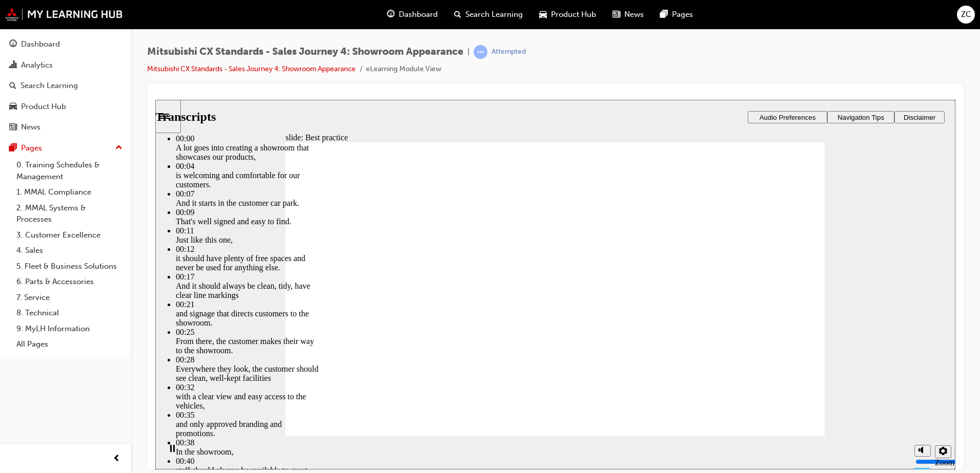  What do you see at coordinates (682, 14) in the screenshot?
I see `span: Pages` at bounding box center [682, 14].